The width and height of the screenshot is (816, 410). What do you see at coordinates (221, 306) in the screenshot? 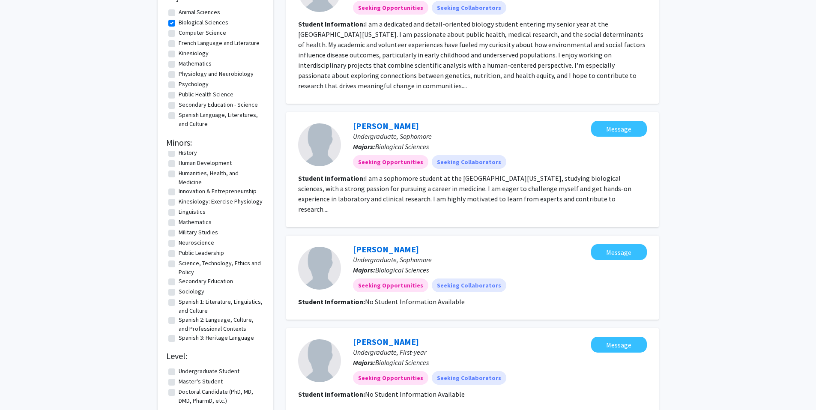
I see `label: Spanish 1: Literature, Linguistics, and Culture` at bounding box center [221, 306].